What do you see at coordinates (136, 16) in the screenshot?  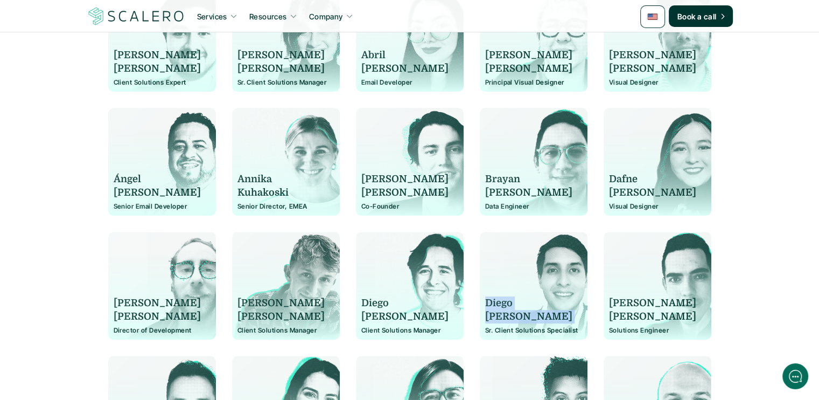 I see `img: Scalero company logotype` at bounding box center [136, 16].